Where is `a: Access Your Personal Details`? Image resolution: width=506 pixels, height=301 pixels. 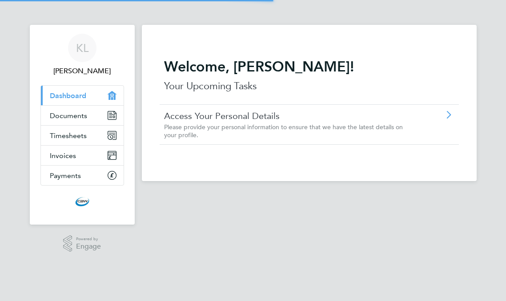 a: Access Your Personal Details is located at coordinates (289, 116).